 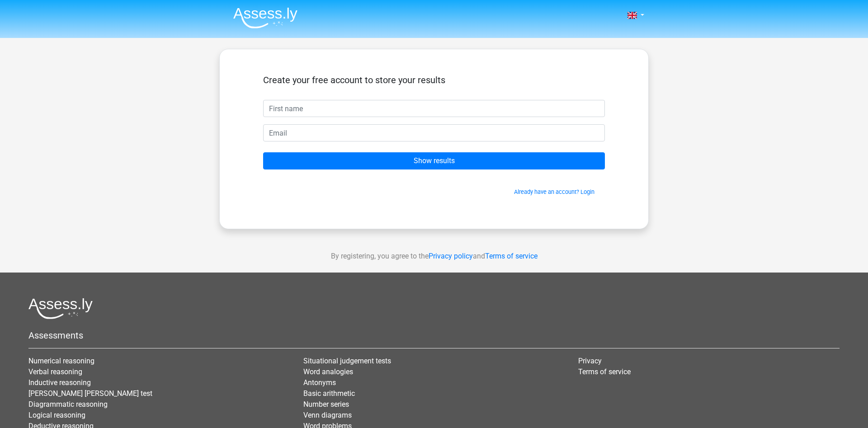 I want to click on a: Numerical reasoning, so click(x=61, y=361).